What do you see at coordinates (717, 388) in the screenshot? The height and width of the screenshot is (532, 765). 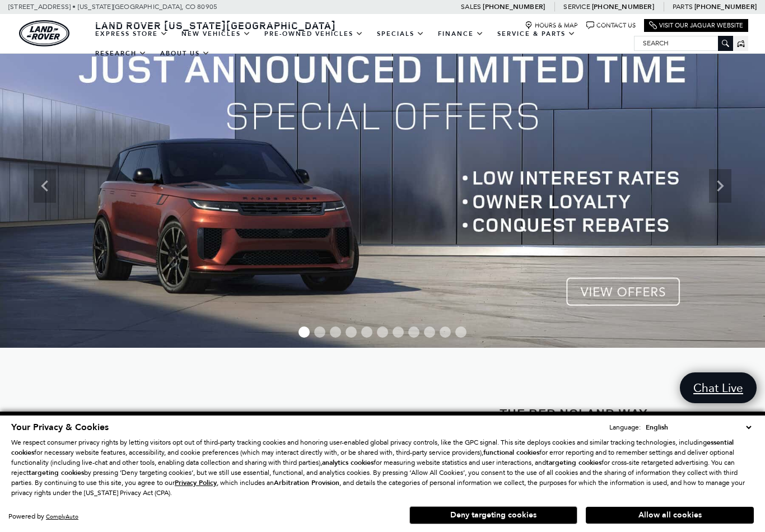 I see `a: Chat Live` at bounding box center [717, 388].